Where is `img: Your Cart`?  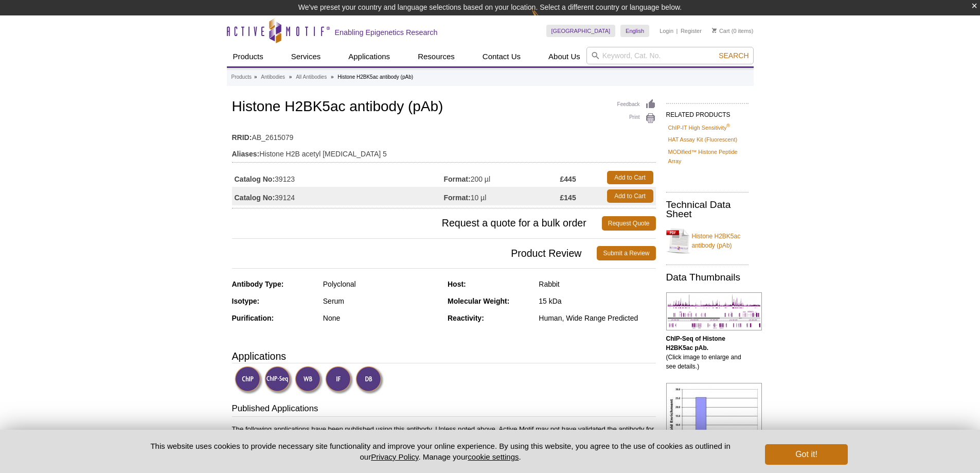 img: Your Cart is located at coordinates (714, 30).